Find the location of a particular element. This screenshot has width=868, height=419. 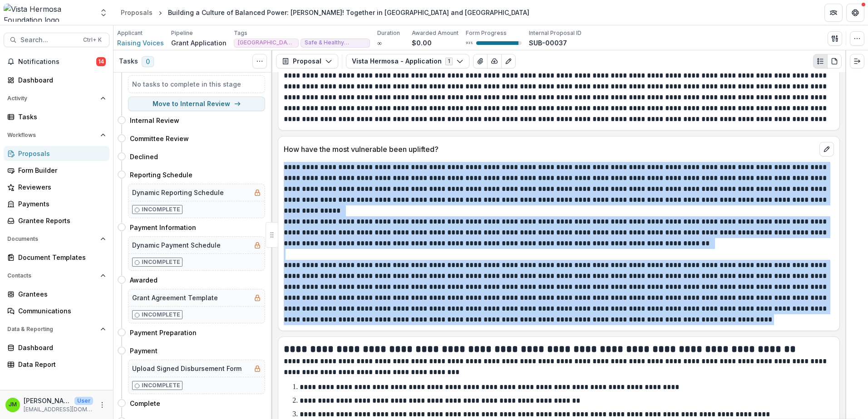

span: Data & Reporting is located at coordinates (52, 329).